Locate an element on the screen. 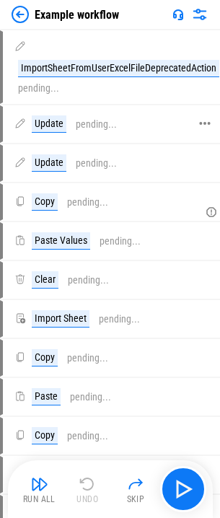  div: Example workflow is located at coordinates (77, 14).